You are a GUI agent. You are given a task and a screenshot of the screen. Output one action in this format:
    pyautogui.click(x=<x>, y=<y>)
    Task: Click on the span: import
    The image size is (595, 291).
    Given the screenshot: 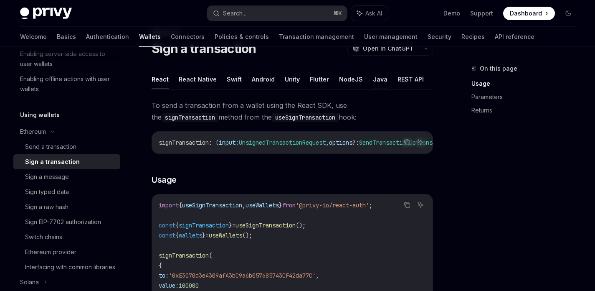 What is the action you would take?
    pyautogui.click(x=169, y=205)
    